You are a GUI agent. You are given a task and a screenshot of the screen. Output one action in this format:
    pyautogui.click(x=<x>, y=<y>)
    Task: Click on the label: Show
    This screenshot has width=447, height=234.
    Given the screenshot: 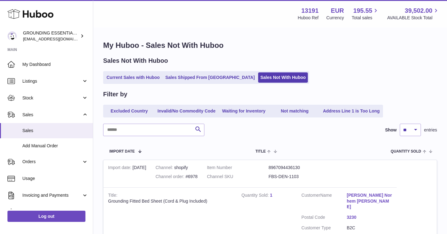 What is the action you would take?
    pyautogui.click(x=391, y=130)
    